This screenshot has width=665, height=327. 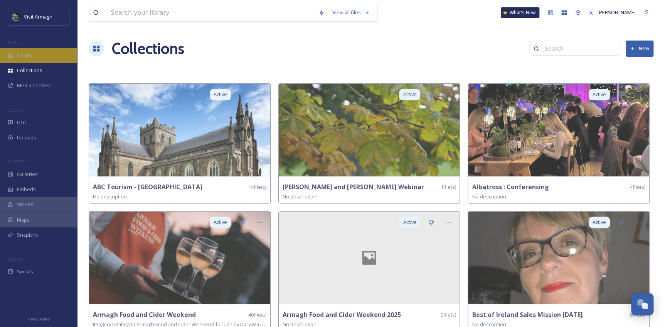 I want to click on strong: Albatross : Conferencing, so click(x=510, y=187).